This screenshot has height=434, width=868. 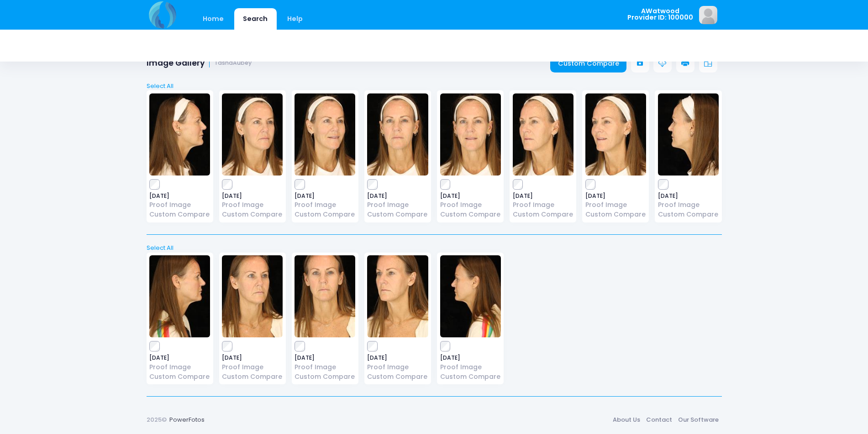 I want to click on a: About Us, so click(x=627, y=420).